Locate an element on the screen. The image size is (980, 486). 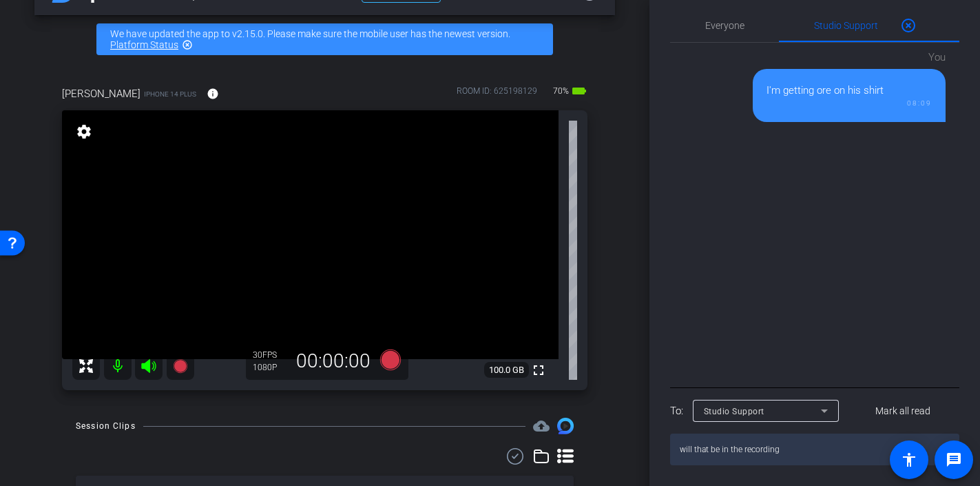
span: Mark all read is located at coordinates (903, 411).